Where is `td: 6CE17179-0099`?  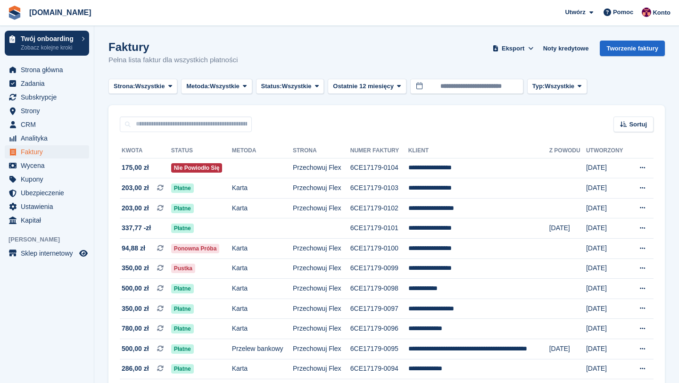 td: 6CE17179-0099 is located at coordinates (379, 268).